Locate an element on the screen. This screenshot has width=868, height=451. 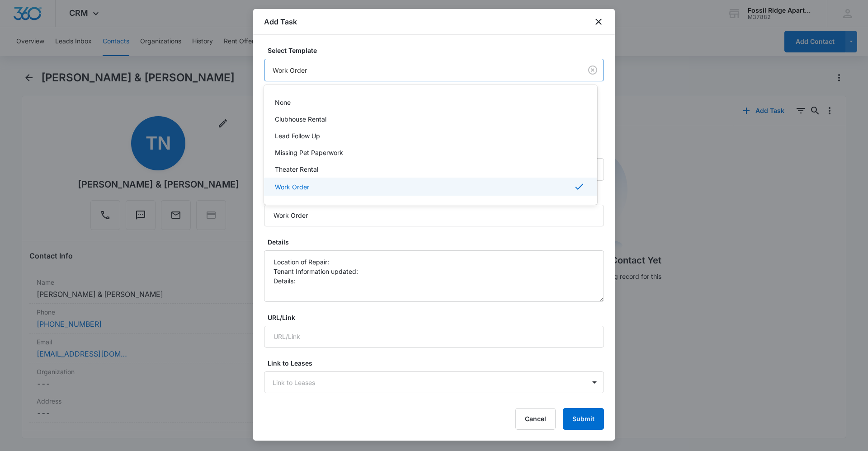
p: Work Order is located at coordinates (292, 187).